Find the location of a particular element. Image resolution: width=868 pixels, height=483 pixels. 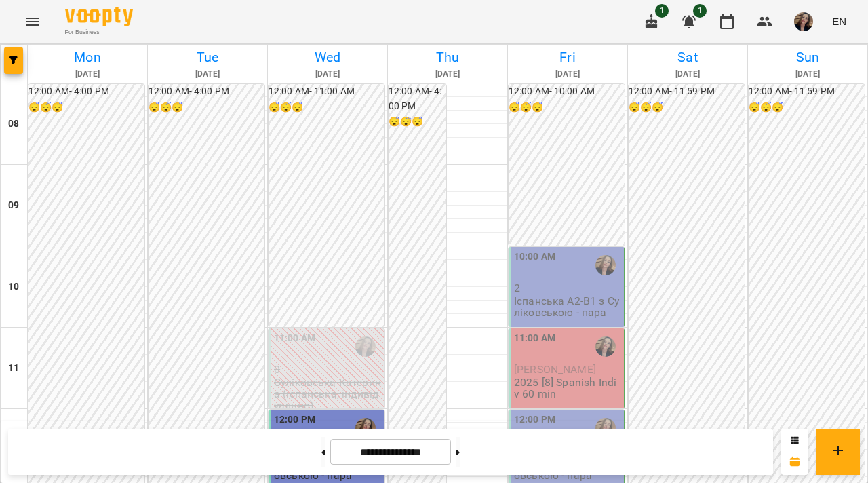

p: 0 is located at coordinates (327, 370).